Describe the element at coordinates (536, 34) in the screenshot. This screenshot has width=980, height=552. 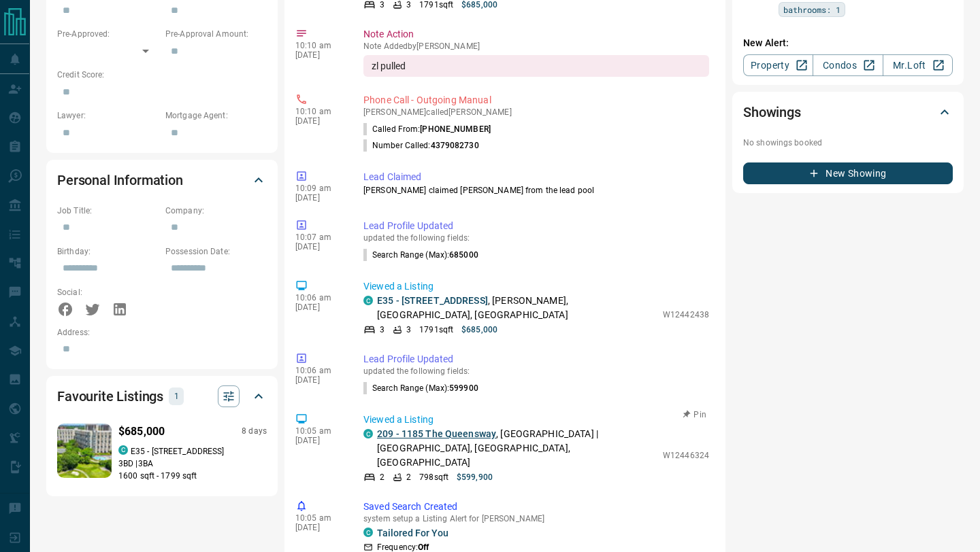
I see `p: Note Action` at that location.